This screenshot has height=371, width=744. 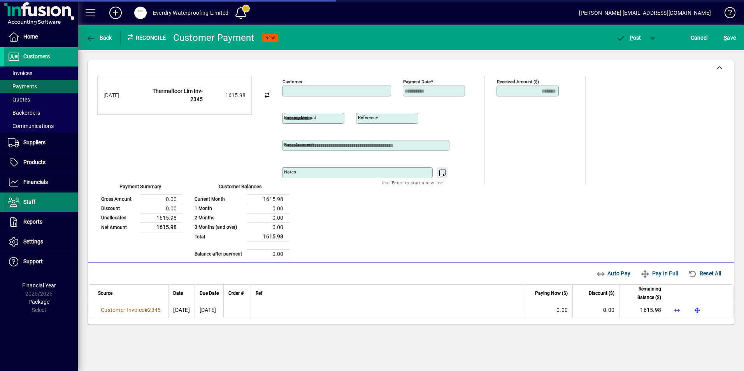 I want to click on app-page-header-button: Back, so click(x=99, y=38).